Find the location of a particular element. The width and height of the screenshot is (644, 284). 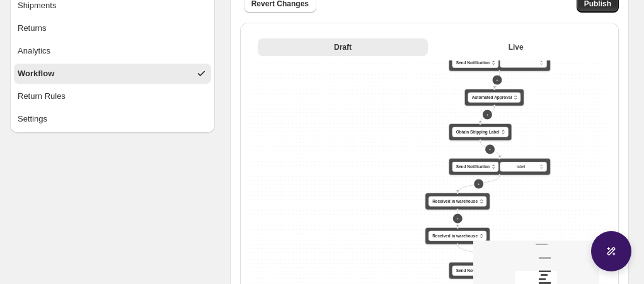

button: Live version is located at coordinates (515, 47).